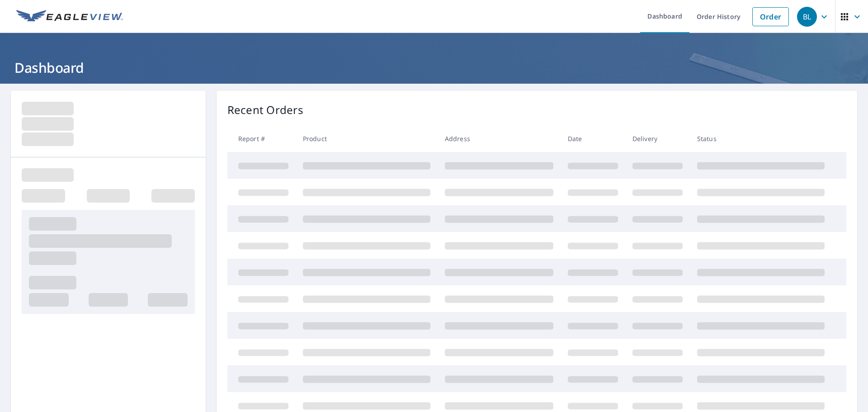  What do you see at coordinates (367, 139) in the screenshot?
I see `th: Product` at bounding box center [367, 139].